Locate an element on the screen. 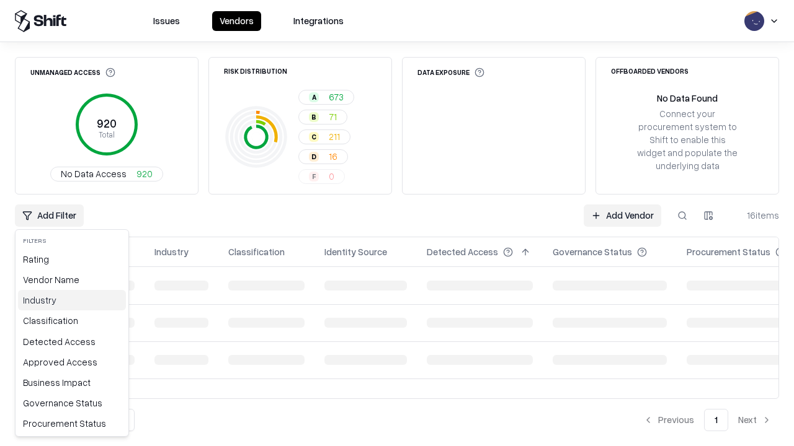 This screenshot has width=794, height=446. div: Procurement Status is located at coordinates (72, 424).